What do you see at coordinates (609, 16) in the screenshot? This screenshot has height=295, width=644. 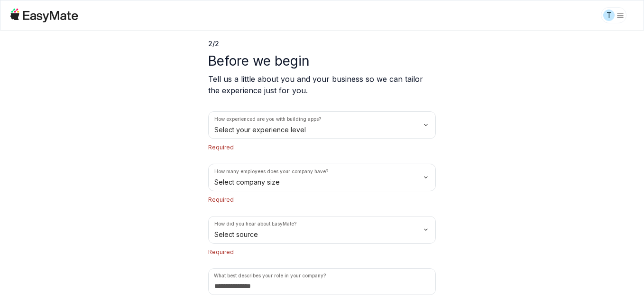 I see `div: T` at bounding box center [609, 16].